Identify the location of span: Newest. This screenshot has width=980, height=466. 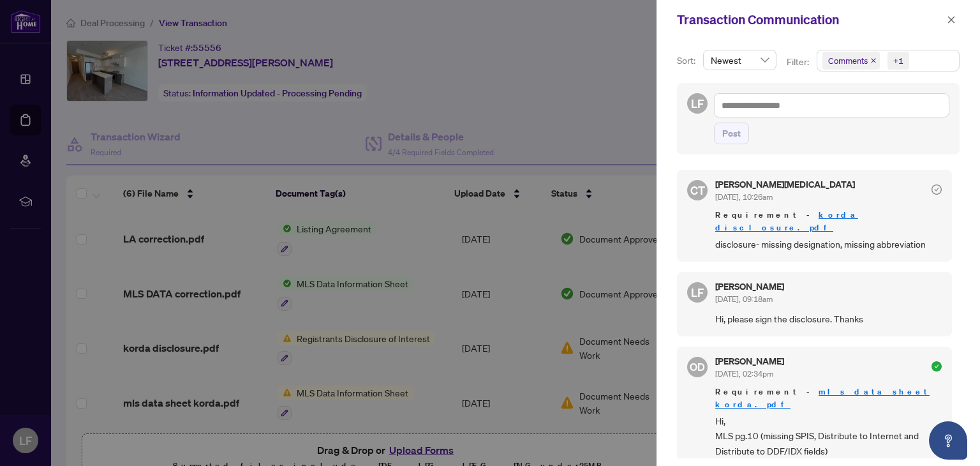
(739, 60).